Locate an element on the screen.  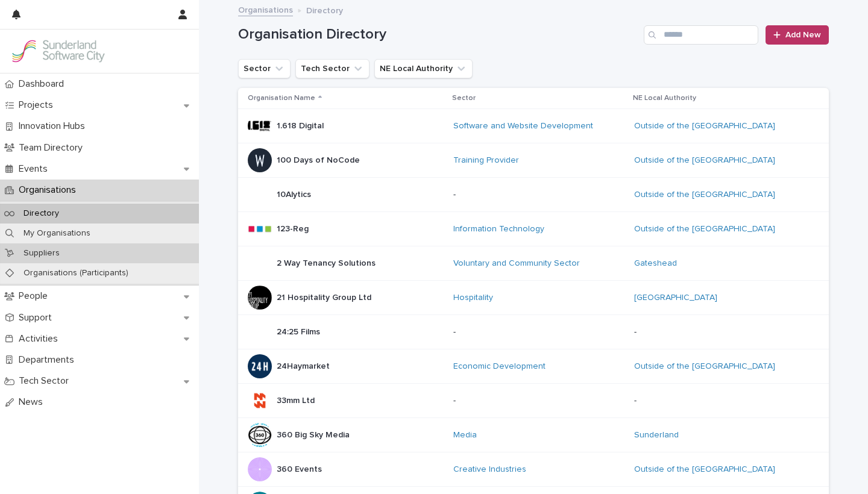
p: 24Haymarket is located at coordinates (304, 365).